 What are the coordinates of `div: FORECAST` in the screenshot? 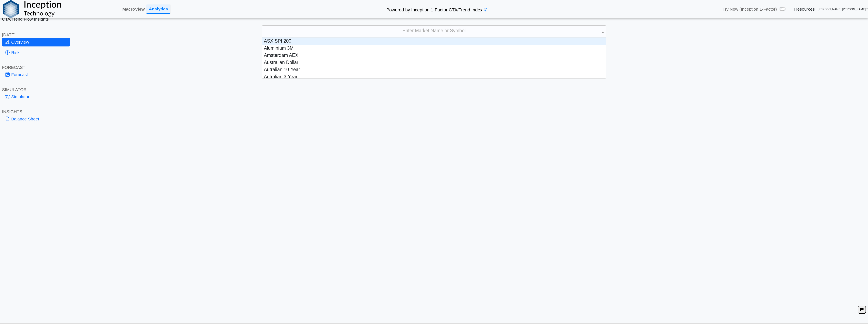 It's located at (36, 68).